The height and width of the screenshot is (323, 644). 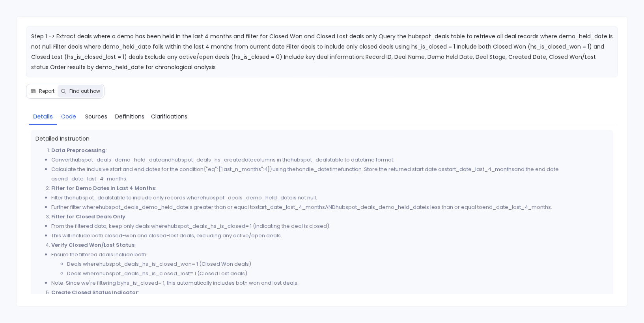 What do you see at coordinates (330, 264) in the screenshot?
I see `li: Ensure the filtered deals include both:` at bounding box center [330, 264].